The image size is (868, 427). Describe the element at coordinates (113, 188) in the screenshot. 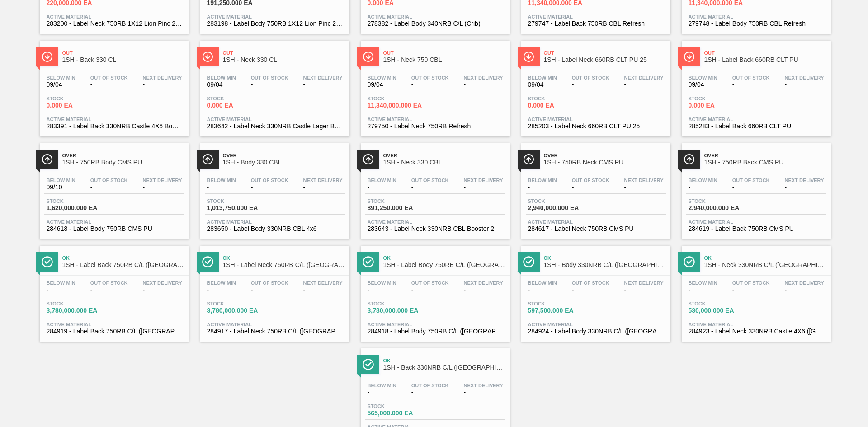

I see `a: ÍconeOver1SH - 750RB Body CMS PUBelow Min09/10Out Of Stock-Next Delivery-Stock1,620,000.000 EAAct...` at that location.